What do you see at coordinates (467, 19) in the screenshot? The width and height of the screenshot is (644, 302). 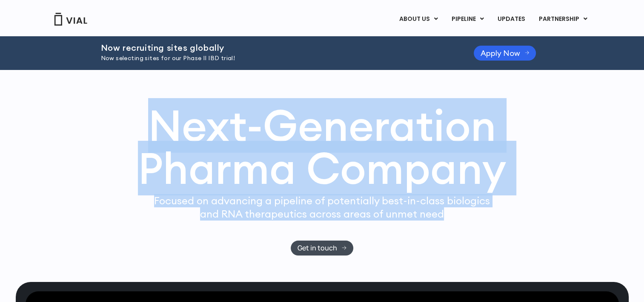 I see `a: PIPELINEMenu Toggle` at bounding box center [467, 19].